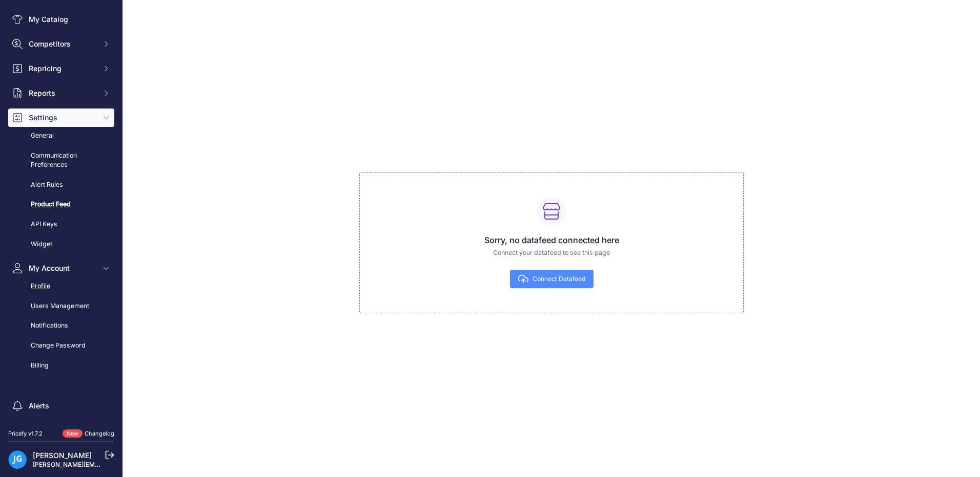 The width and height of the screenshot is (980, 477). Describe the element at coordinates (61, 245) in the screenshot. I see `a: Widget` at that location.